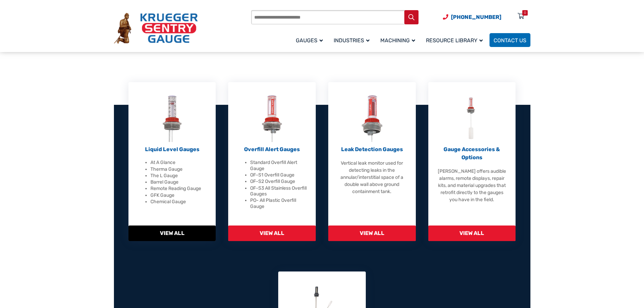  What do you see at coordinates (472, 153) in the screenshot?
I see `p: Gauge Accessories & Options` at bounding box center [472, 153].